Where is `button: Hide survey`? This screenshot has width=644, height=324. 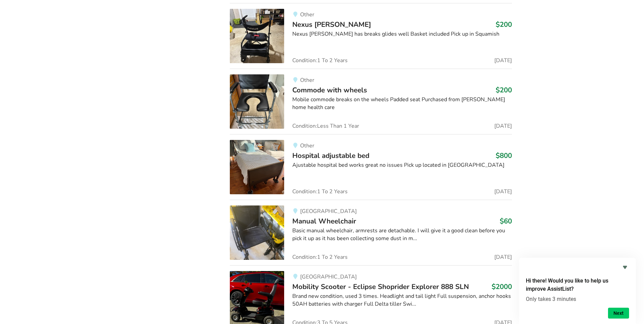
button: Hide survey is located at coordinates (625, 267).